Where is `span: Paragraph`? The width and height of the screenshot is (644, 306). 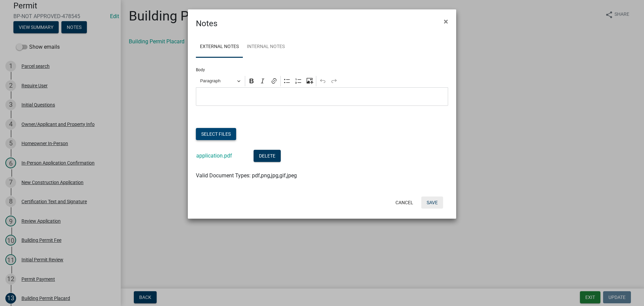 span: Paragraph is located at coordinates (218, 81).